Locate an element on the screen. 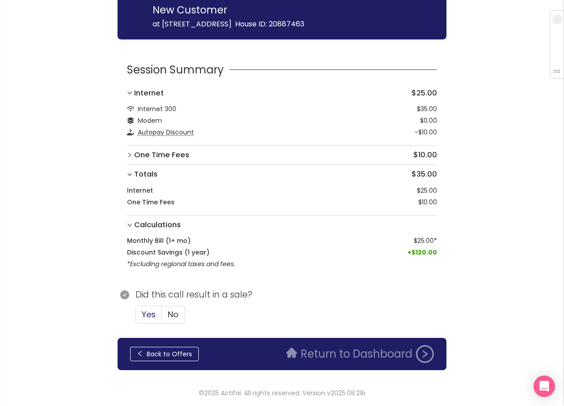 This screenshot has height=406, width=564. button: Return to Dashboard is located at coordinates (360, 354).